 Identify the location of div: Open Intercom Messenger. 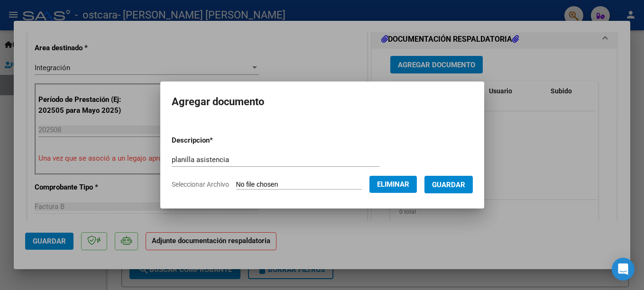
(624, 270).